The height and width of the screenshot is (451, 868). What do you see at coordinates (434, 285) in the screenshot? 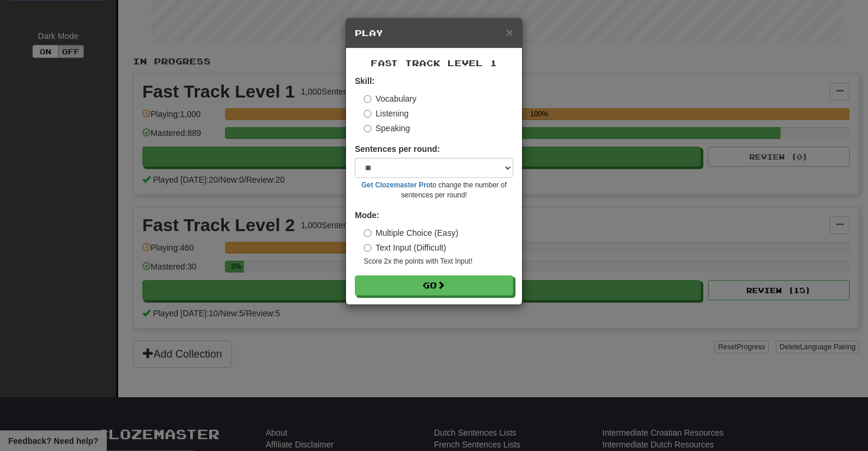
I see `button: Go` at bounding box center [434, 285].